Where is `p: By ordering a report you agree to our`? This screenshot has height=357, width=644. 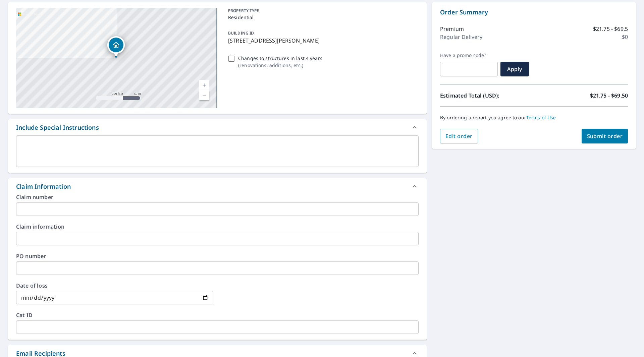
p: By ordering a report you agree to our is located at coordinates (534, 117).